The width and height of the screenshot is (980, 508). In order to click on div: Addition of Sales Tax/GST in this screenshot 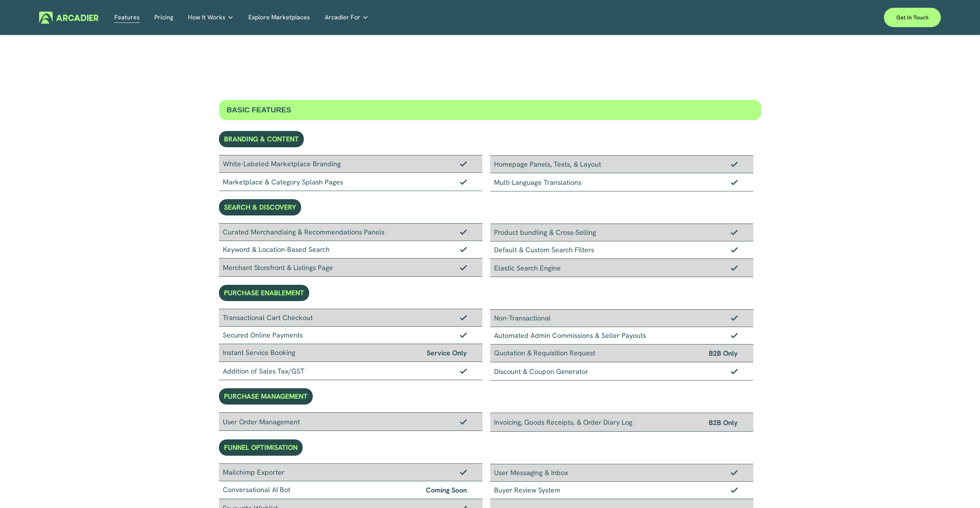, I will do `click(350, 371)`.